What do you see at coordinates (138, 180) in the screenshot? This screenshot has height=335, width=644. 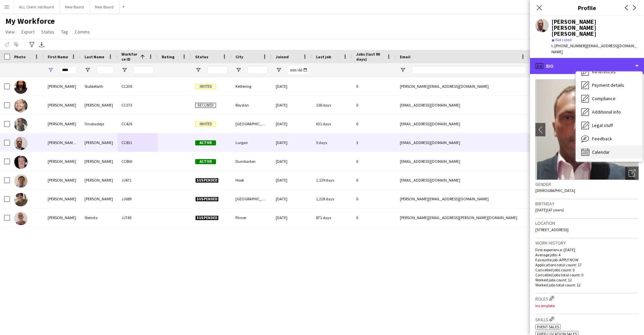 I see `div: JJ471` at bounding box center [138, 180].